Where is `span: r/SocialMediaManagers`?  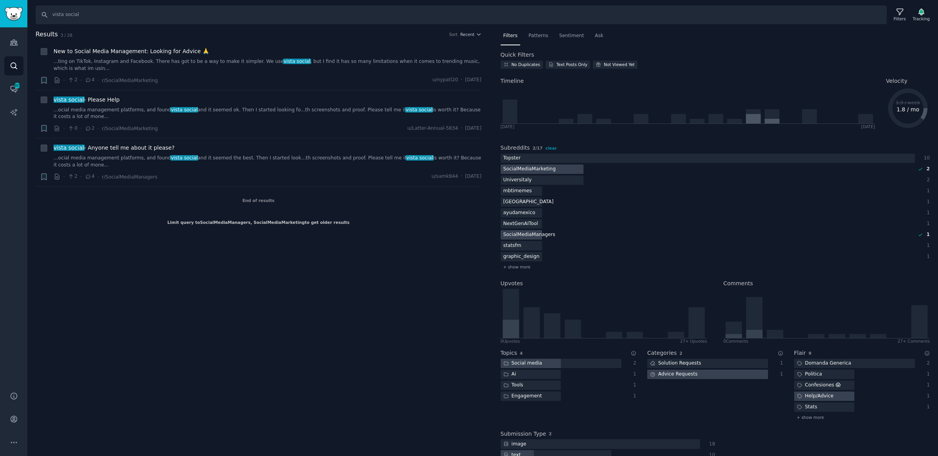
span: r/SocialMediaManagers is located at coordinates (129, 177).